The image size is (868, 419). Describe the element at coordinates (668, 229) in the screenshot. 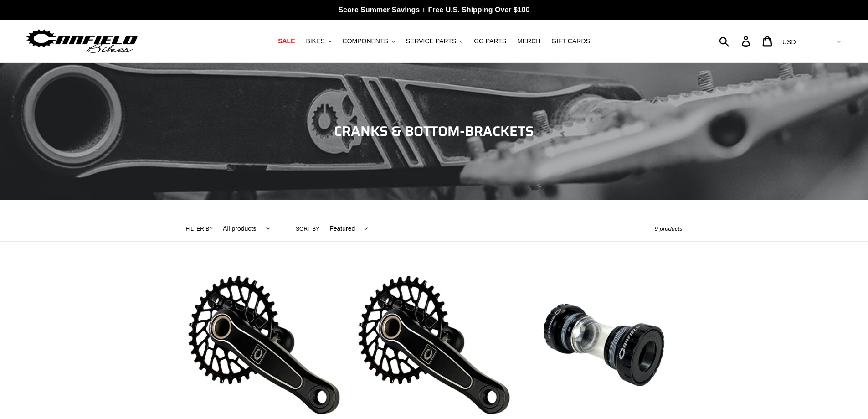

I see `span: 9 products` at that location.